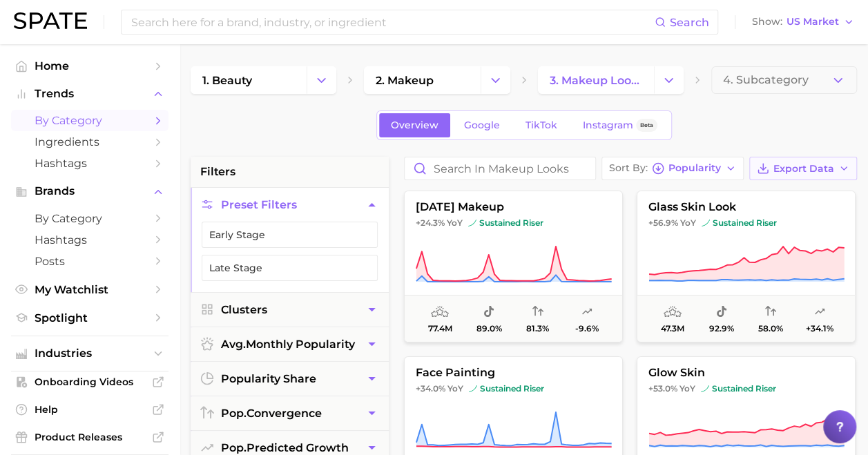 Image resolution: width=868 pixels, height=455 pixels. What do you see at coordinates (414, 125) in the screenshot?
I see `a: Overview` at bounding box center [414, 125].